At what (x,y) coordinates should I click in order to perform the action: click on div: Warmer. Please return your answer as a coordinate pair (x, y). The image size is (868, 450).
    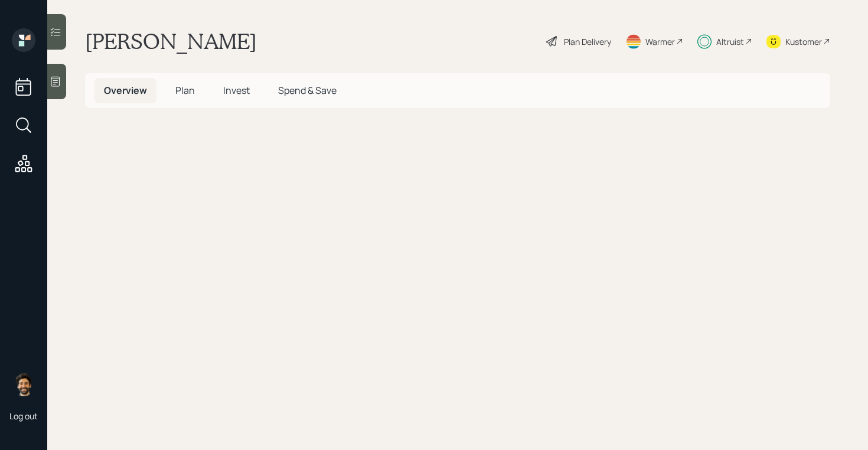
    Looking at the image, I should click on (661, 41).